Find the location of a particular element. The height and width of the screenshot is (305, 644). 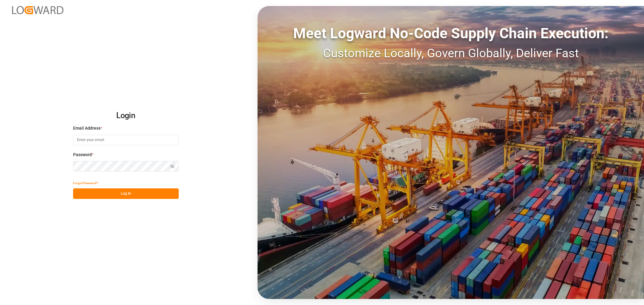

button: Log In is located at coordinates (126, 193).